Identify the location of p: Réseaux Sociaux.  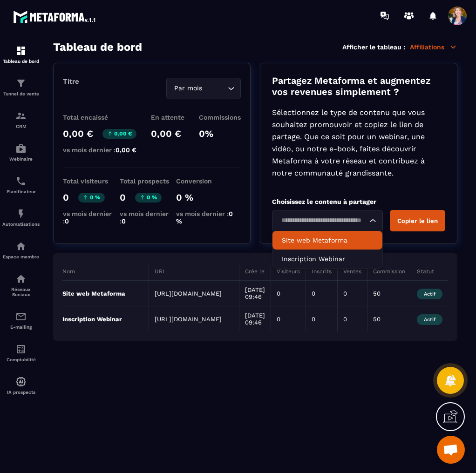
(21, 292).